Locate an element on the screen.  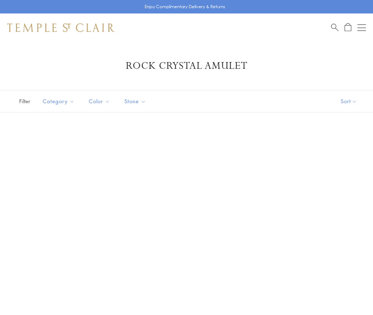
a: Search is located at coordinates (335, 27).